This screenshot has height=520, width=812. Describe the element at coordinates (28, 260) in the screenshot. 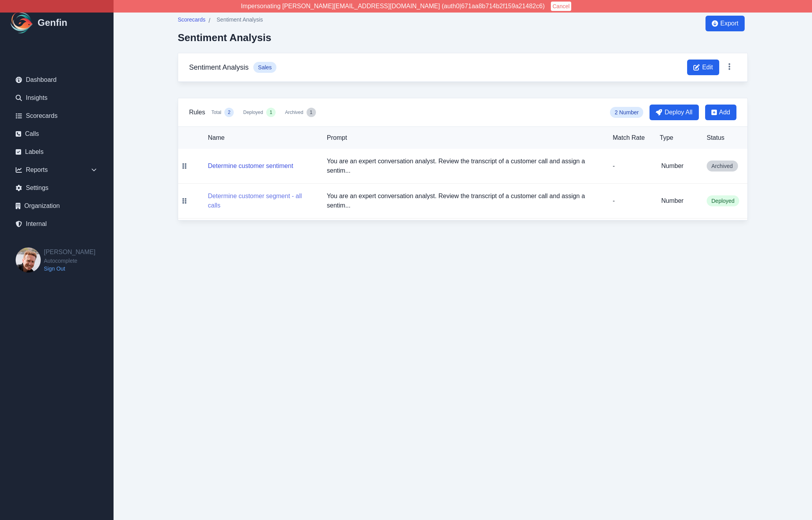

I see `img: Brian Dunagan` at that location.